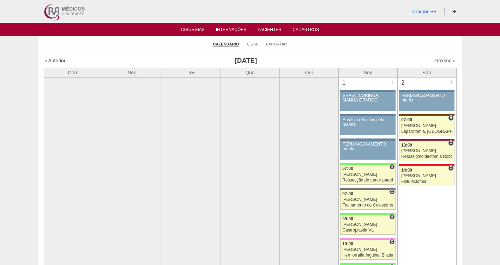 The width and height of the screenshot is (500, 265). Describe the element at coordinates (426, 72) in the screenshot. I see `th: Sáb` at that location.